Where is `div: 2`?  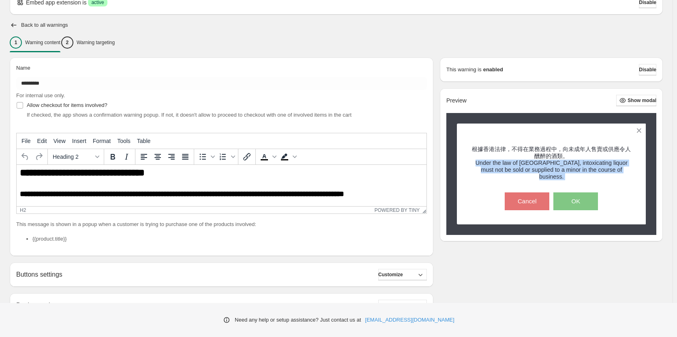
div: 2 is located at coordinates (67, 43).